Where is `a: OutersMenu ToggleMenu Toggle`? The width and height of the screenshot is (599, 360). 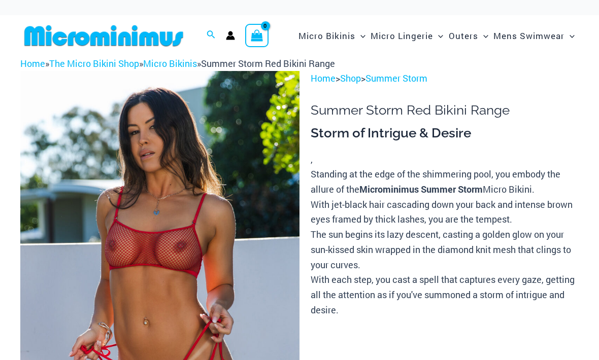
a: OutersMenu ToggleMenu Toggle is located at coordinates (468, 36).